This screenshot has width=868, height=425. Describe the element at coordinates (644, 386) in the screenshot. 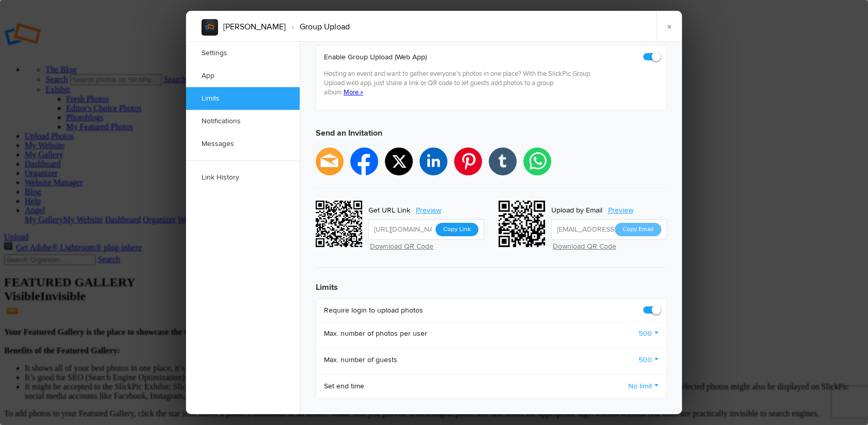

I see `a: No limit` at that location.